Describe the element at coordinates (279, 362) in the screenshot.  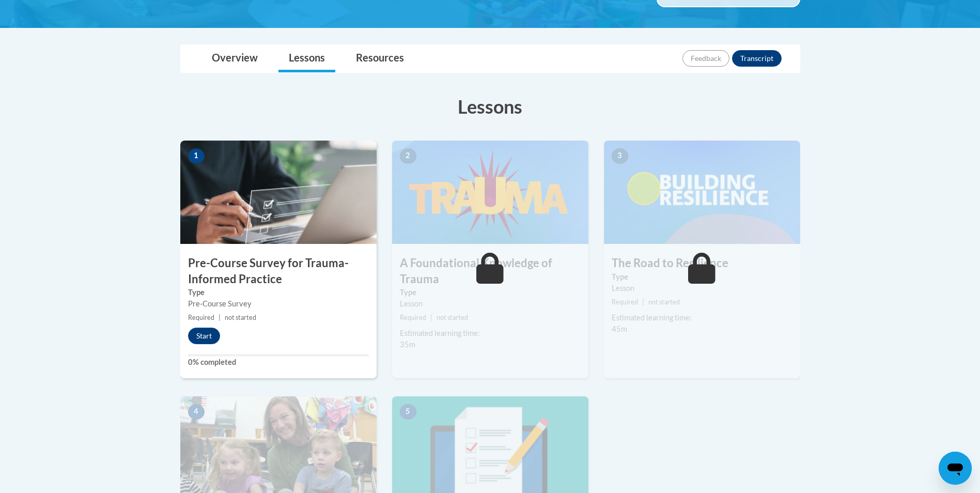
I see `label: 0% completed` at that location.